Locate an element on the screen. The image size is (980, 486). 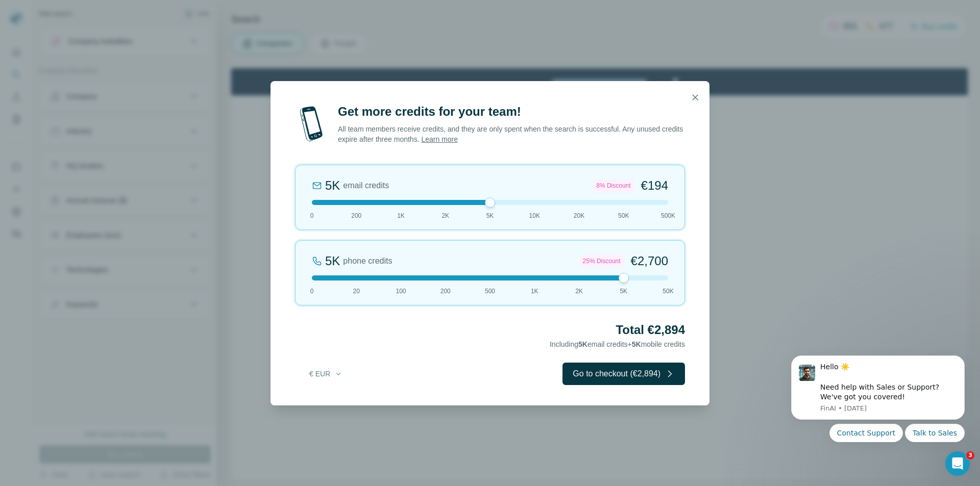
button: Quick reply: Talk to Sales is located at coordinates (159, 90).